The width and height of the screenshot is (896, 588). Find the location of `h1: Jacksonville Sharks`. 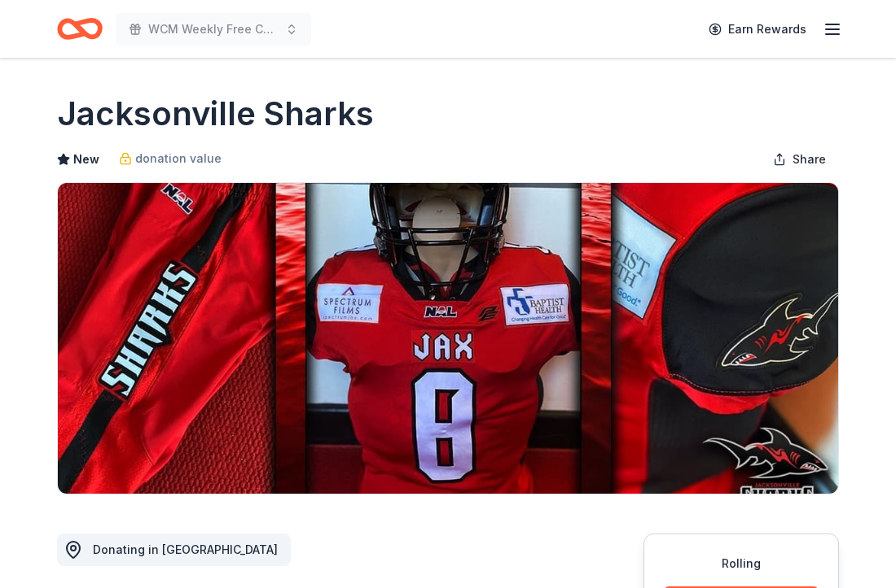

h1: Jacksonville Sharks is located at coordinates (215, 114).